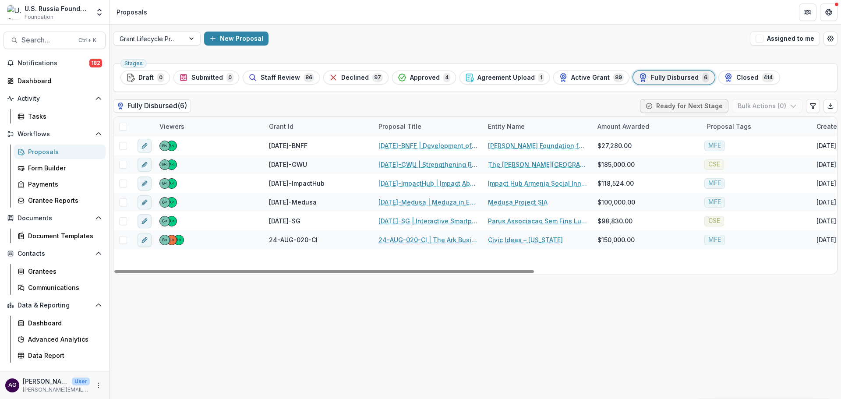 The image size is (841, 399). I want to click on span: Notifications, so click(53, 63).